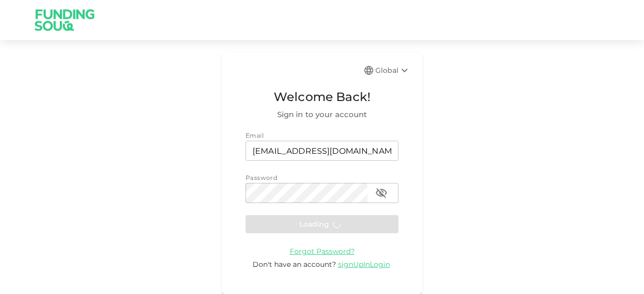  I want to click on span: Email, so click(255, 136).